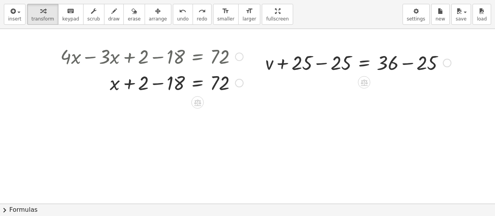 The image size is (495, 216). What do you see at coordinates (249, 14) in the screenshot?
I see `button: format_sizelarger` at bounding box center [249, 14].